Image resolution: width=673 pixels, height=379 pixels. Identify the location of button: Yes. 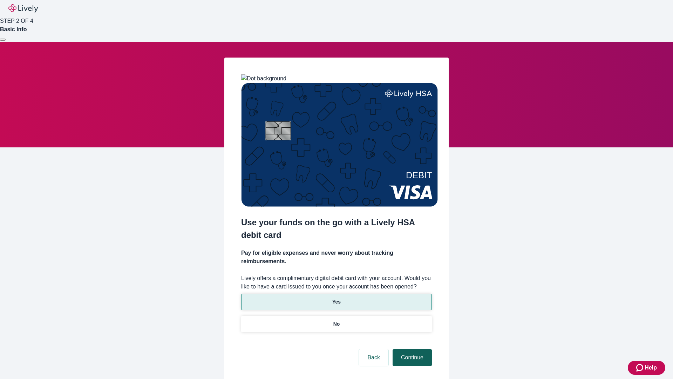
(337, 302).